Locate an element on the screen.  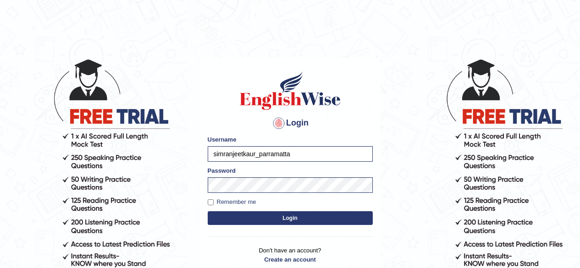
label: Remember me is located at coordinates (232, 202).